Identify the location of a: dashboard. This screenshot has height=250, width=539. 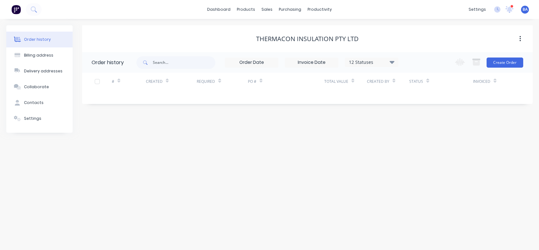
(219, 9).